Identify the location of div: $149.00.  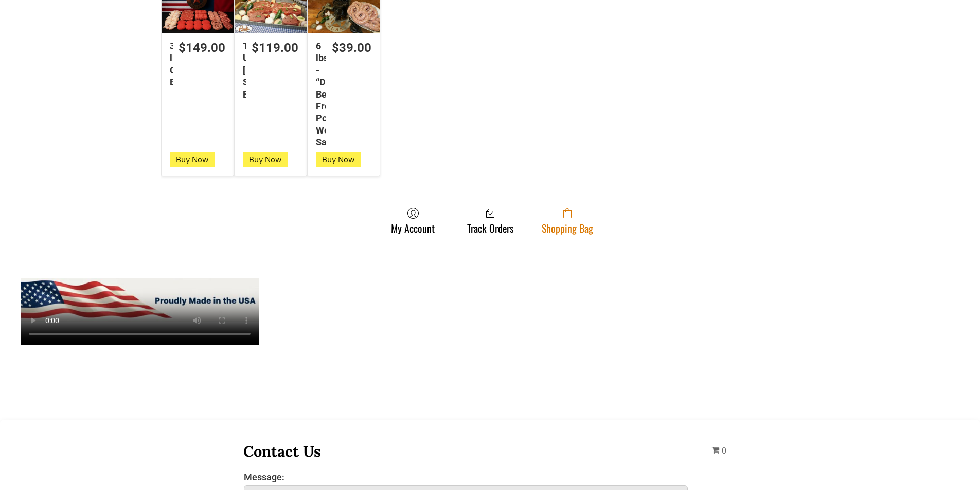
(202, 48).